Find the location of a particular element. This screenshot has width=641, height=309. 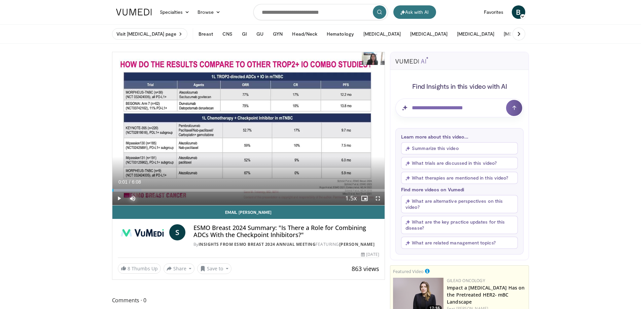

button: What therapies are mentioned in this video? is located at coordinates (459, 178).